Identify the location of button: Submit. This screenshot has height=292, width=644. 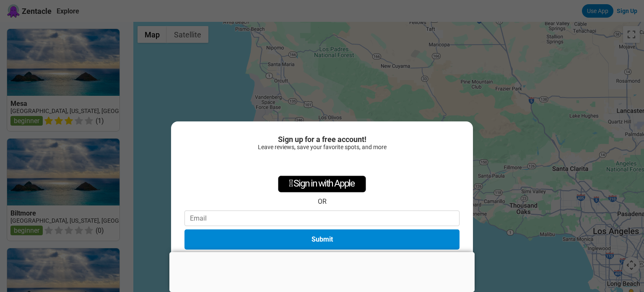
(322, 239).